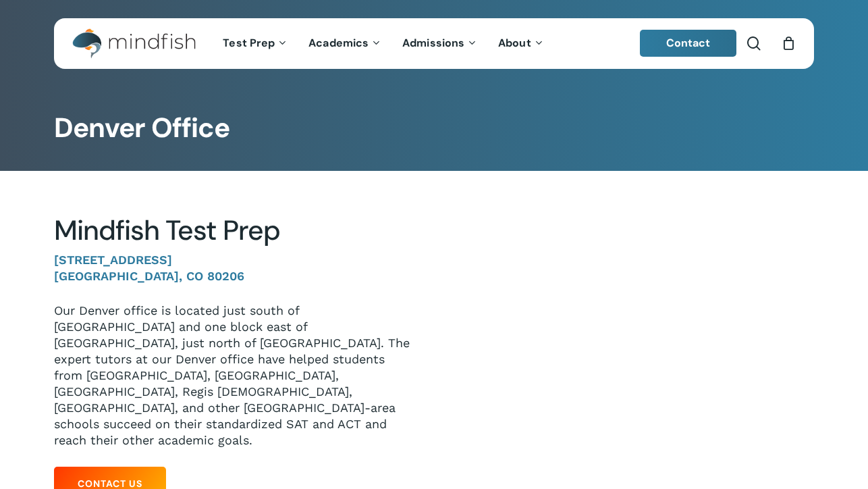  What do you see at coordinates (514, 43) in the screenshot?
I see `span: About` at bounding box center [514, 43].